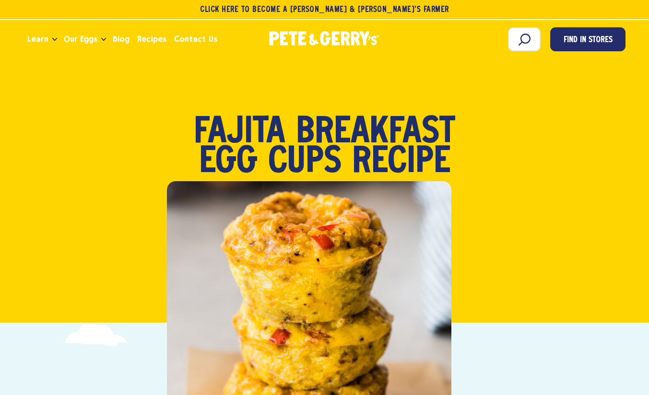  I want to click on a: Our Eggs, so click(81, 39).